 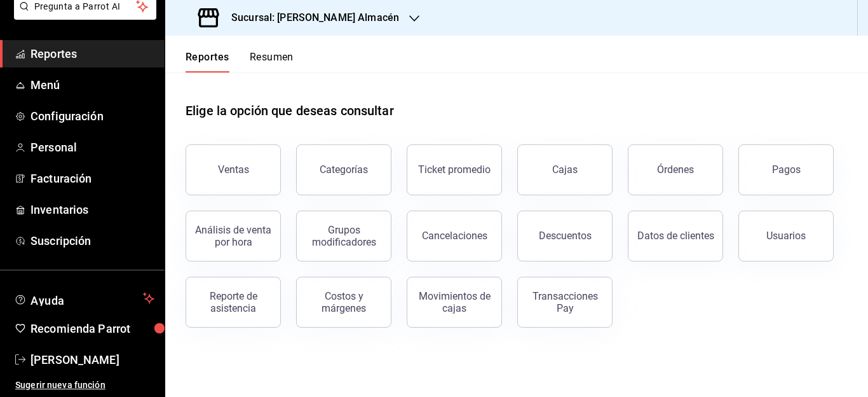 I want to click on button: Análisis de venta por hora, so click(x=233, y=236).